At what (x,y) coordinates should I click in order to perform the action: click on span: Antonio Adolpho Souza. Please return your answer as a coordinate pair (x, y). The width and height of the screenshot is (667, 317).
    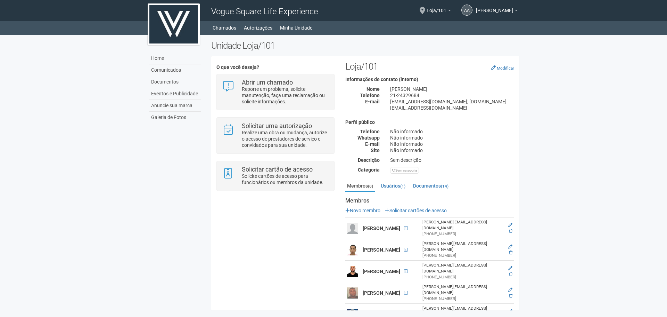
    Looking at the image, I should click on (495, 7).